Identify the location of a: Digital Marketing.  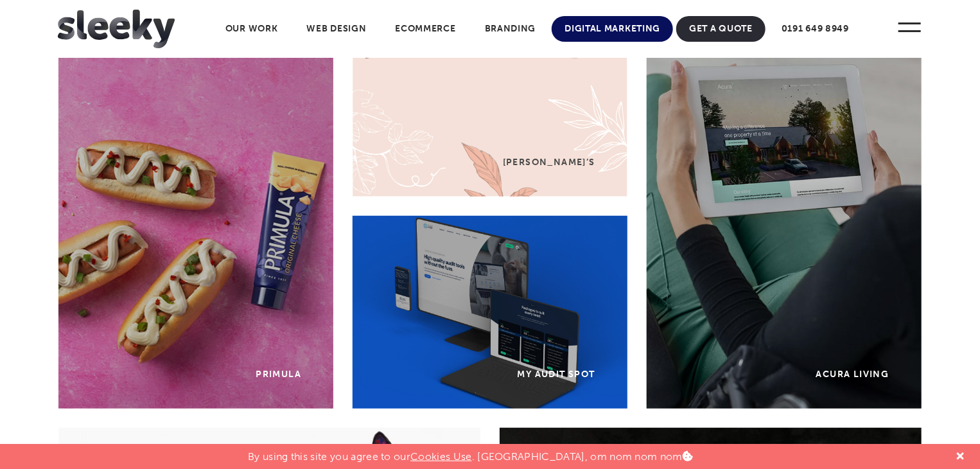
(612, 29).